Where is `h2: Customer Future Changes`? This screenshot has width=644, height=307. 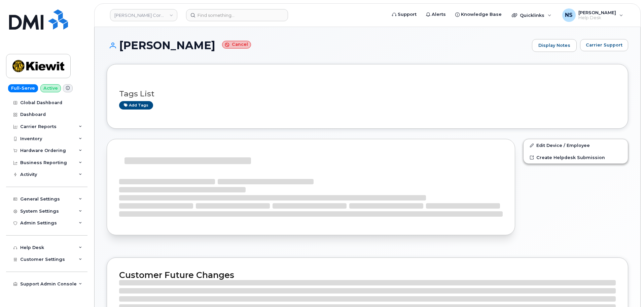
h2: Customer Future Changes is located at coordinates (368, 275).